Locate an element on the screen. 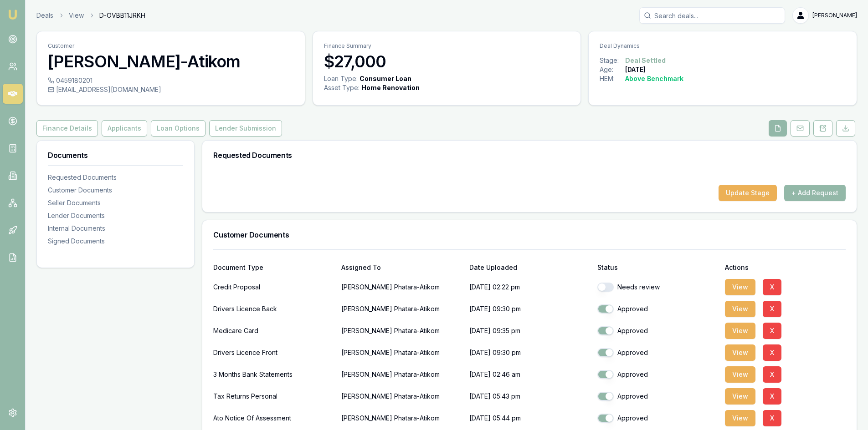 This screenshot has height=430, width=868. div: Signed Documents is located at coordinates (115, 242).